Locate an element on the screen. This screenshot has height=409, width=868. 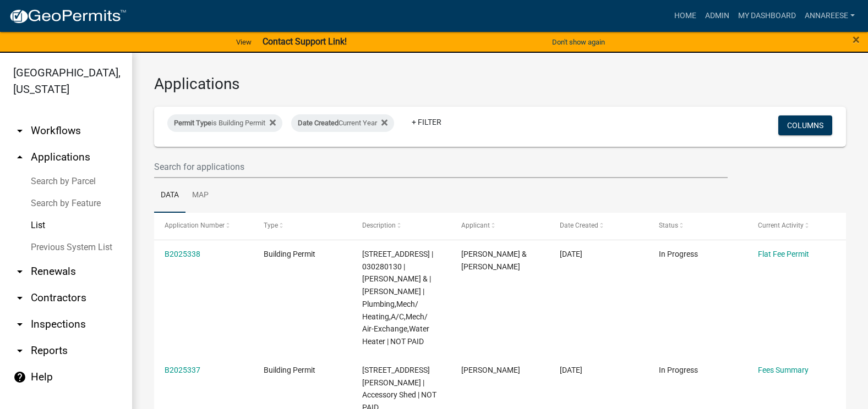
span: Type is located at coordinates (271, 225).